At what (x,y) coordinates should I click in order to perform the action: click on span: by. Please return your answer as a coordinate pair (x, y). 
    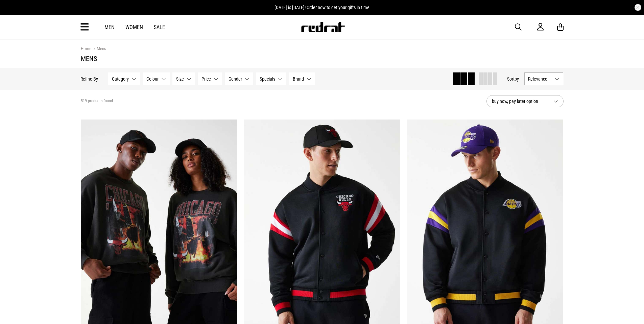
    Looking at the image, I should click on (517, 79).